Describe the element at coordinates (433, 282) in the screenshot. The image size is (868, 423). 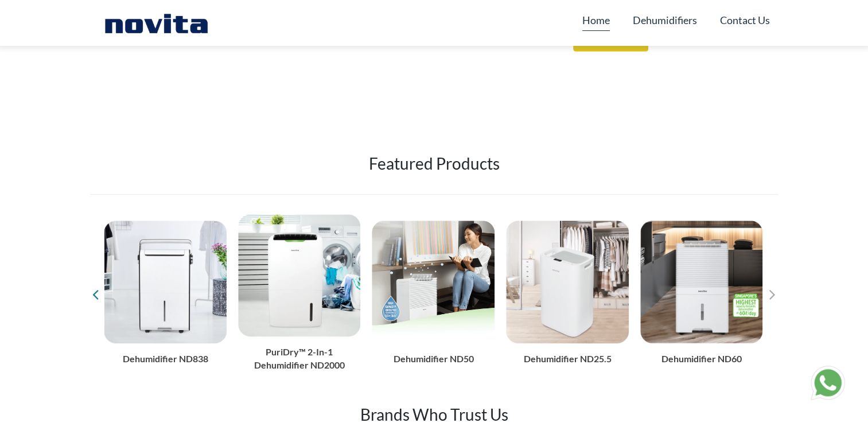
I see `img: Dehumidifier ND50` at that location.